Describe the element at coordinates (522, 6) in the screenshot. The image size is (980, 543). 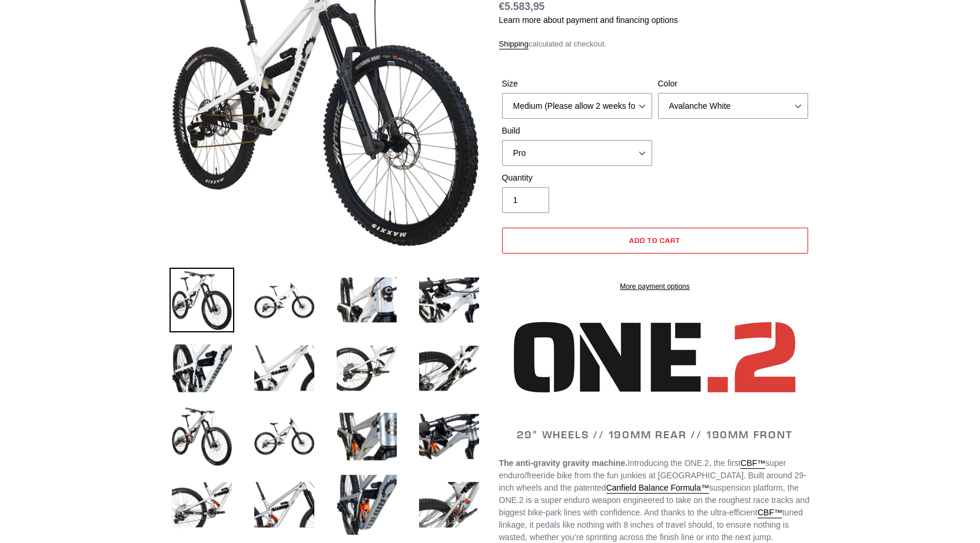
I see `span: €5.583,95` at that location.